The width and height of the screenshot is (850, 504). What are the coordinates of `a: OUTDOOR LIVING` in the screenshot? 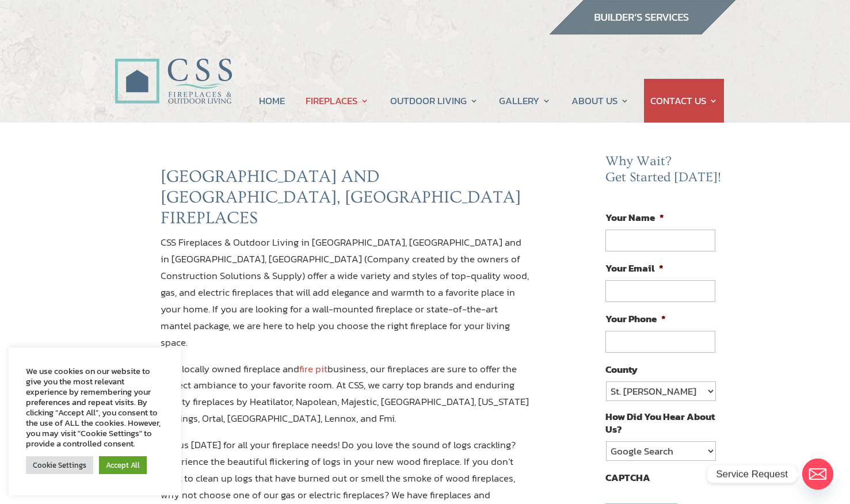 It's located at (434, 100).